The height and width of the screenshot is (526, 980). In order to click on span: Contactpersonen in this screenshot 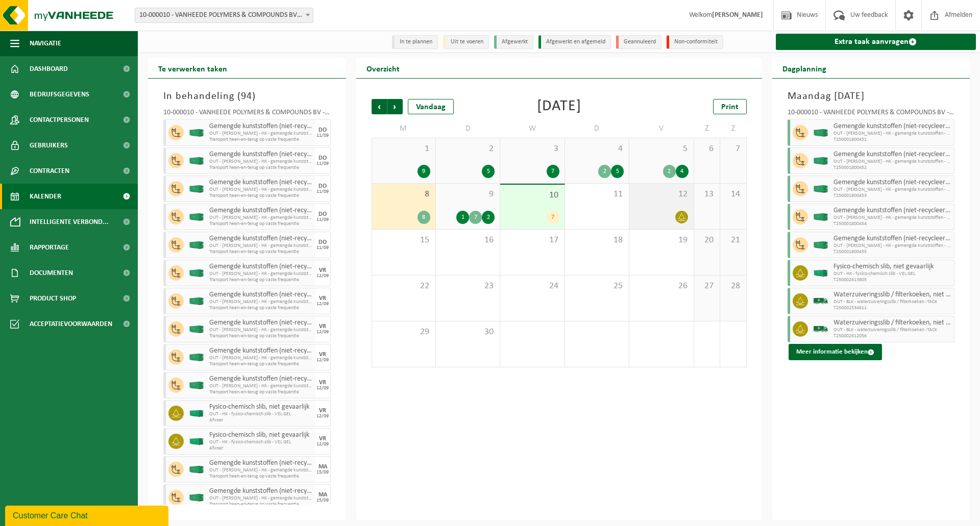, I will do `click(60, 120)`.